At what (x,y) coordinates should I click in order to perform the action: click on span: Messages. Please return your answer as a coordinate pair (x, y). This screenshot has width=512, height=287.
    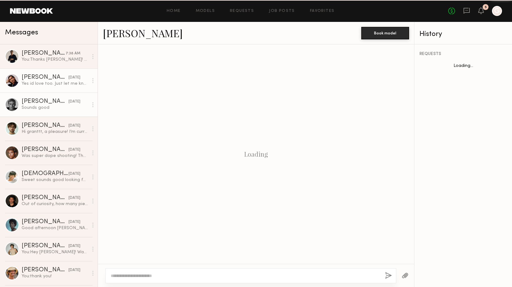
    Looking at the image, I should click on (22, 33).